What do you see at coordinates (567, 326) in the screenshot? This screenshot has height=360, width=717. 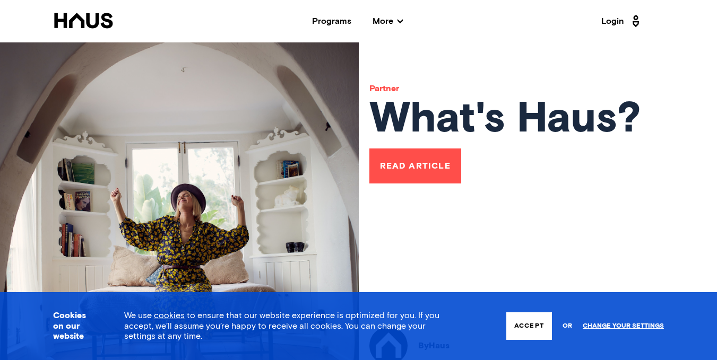 I see `span: or` at bounding box center [567, 326].